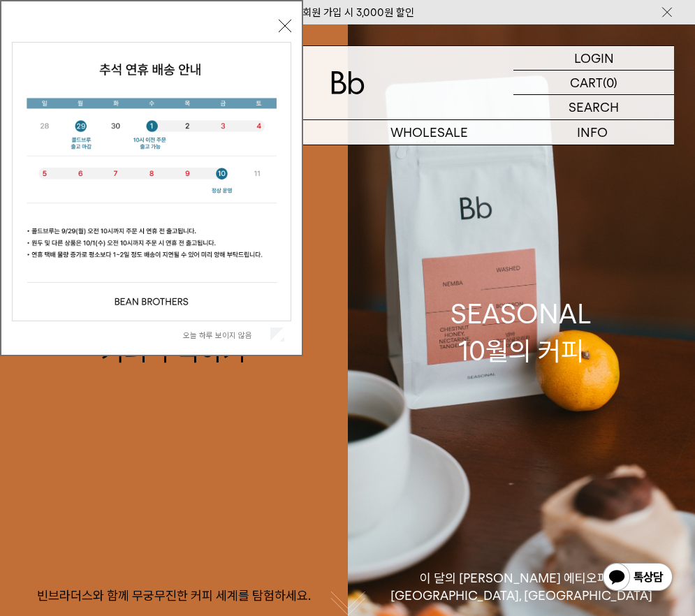 This screenshot has width=695, height=616. What do you see at coordinates (592, 132) in the screenshot?
I see `p: INFO` at bounding box center [592, 132].